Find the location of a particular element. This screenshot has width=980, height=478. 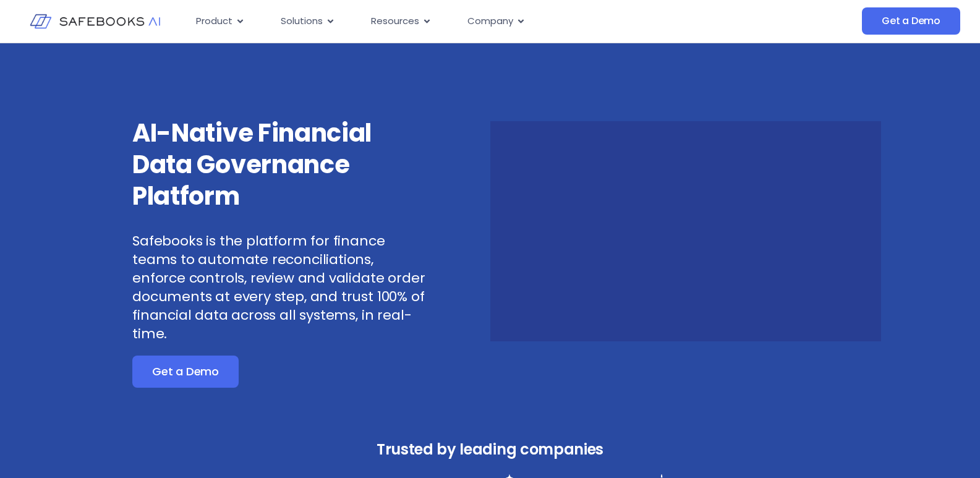

div: Menu Toggle is located at coordinates (465, 21).